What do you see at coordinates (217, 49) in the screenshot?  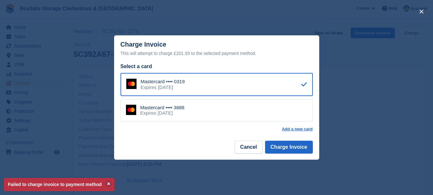 I see `div: Charge Invoice` at bounding box center [217, 49].